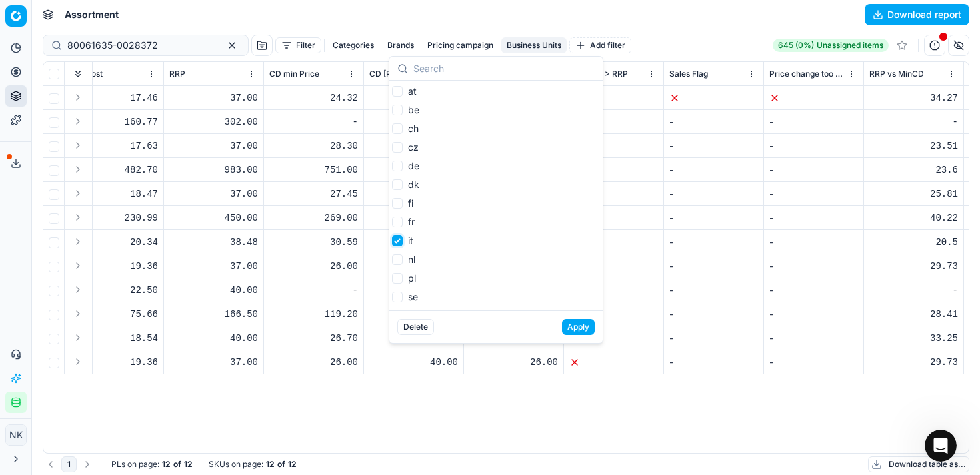 This screenshot has height=475, width=980. Describe the element at coordinates (398, 278) in the screenshot. I see `input: pl` at that location.